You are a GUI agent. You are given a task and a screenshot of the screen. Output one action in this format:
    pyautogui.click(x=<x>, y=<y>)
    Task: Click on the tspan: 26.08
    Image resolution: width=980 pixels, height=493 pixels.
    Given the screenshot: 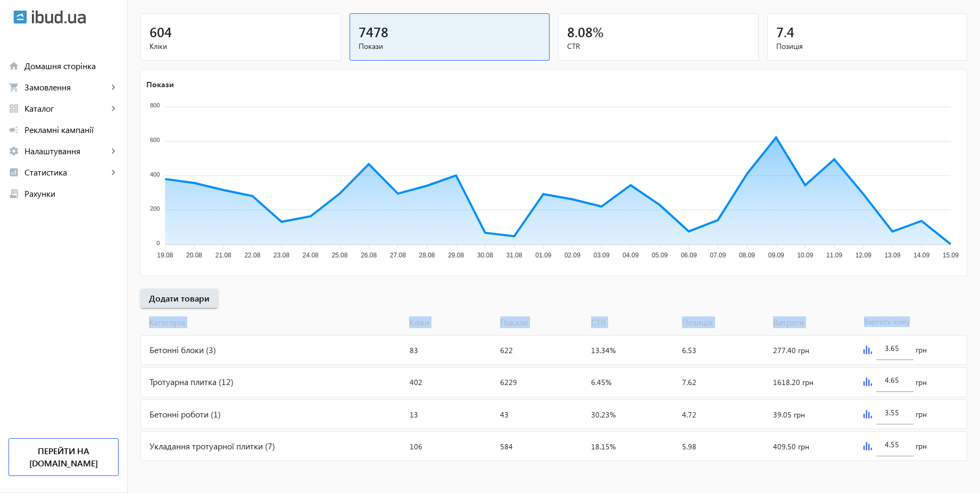 What is the action you would take?
    pyautogui.click(x=369, y=255)
    